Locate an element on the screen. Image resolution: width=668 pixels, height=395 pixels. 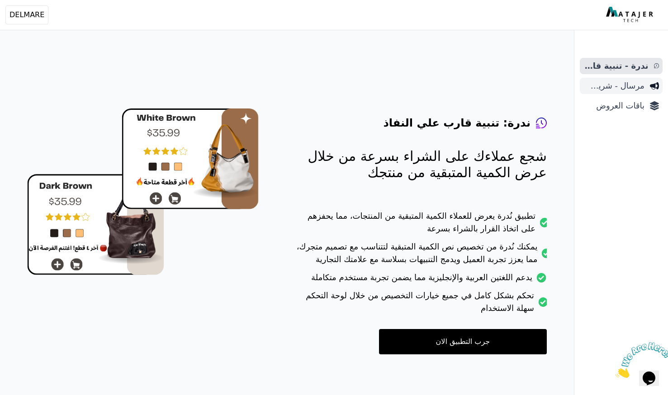
li: تحكم بشكل كامل في جميع خيارات التخصيص من خلال لوحة التحكم سهلة الاستخدام is located at coordinates (421, 305).